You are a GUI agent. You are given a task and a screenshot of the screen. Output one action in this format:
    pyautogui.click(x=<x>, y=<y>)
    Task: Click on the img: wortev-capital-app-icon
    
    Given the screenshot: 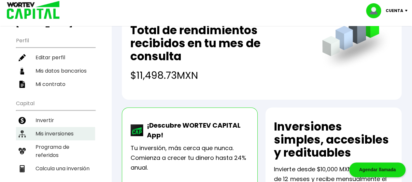 What is the action you would take?
    pyautogui.click(x=137, y=130)
    